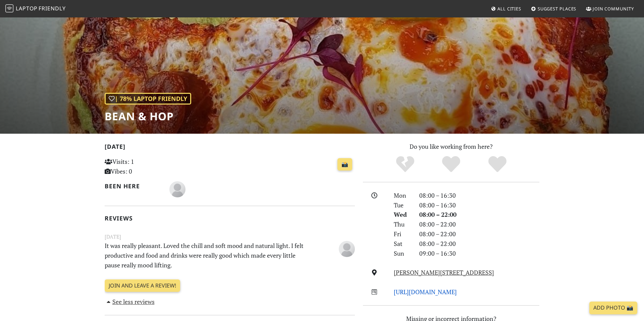 The width and height of the screenshot is (644, 321). I want to click on div: Wed, so click(403, 215).